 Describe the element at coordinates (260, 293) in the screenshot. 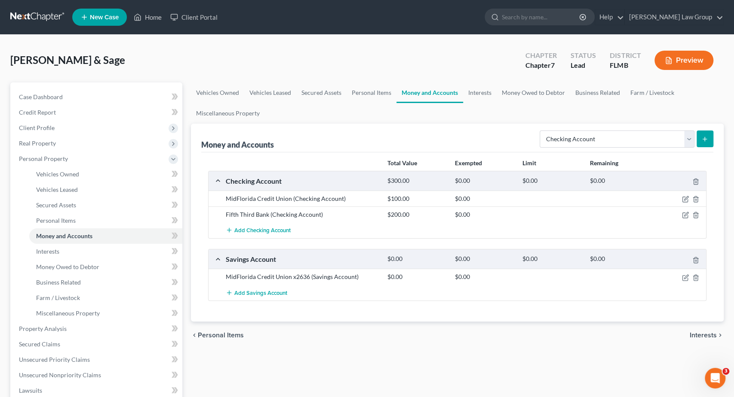

I see `span: Add Savings Account` at that location.